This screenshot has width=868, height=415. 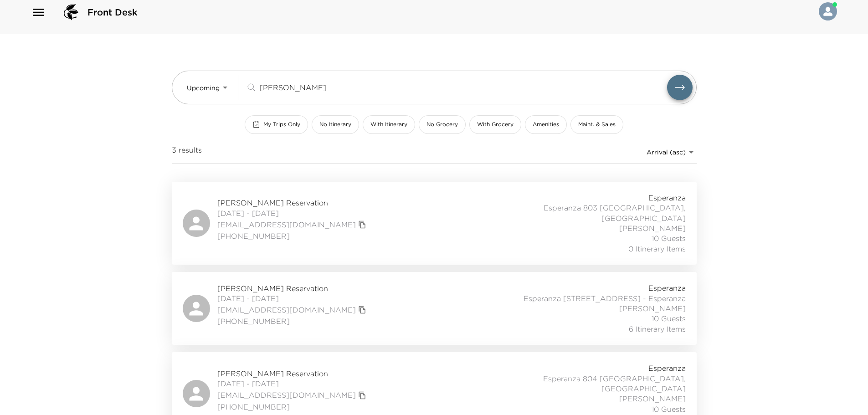 I want to click on span: Front Desk, so click(x=113, y=12).